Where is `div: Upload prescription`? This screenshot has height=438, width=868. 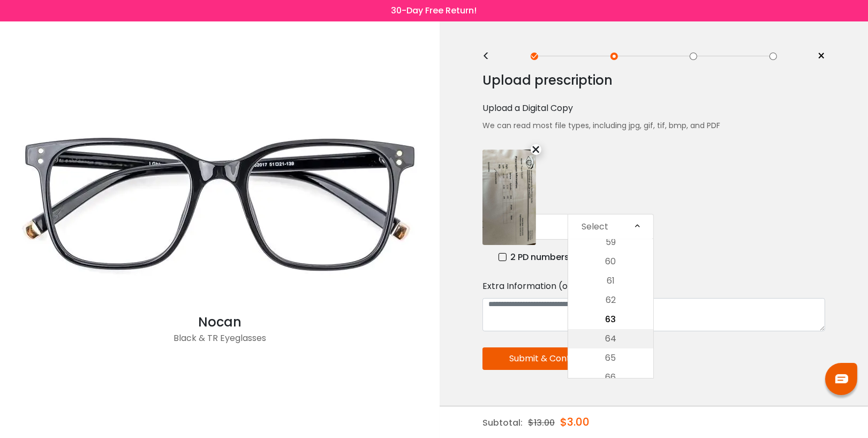 div: Upload prescription is located at coordinates (654, 80).